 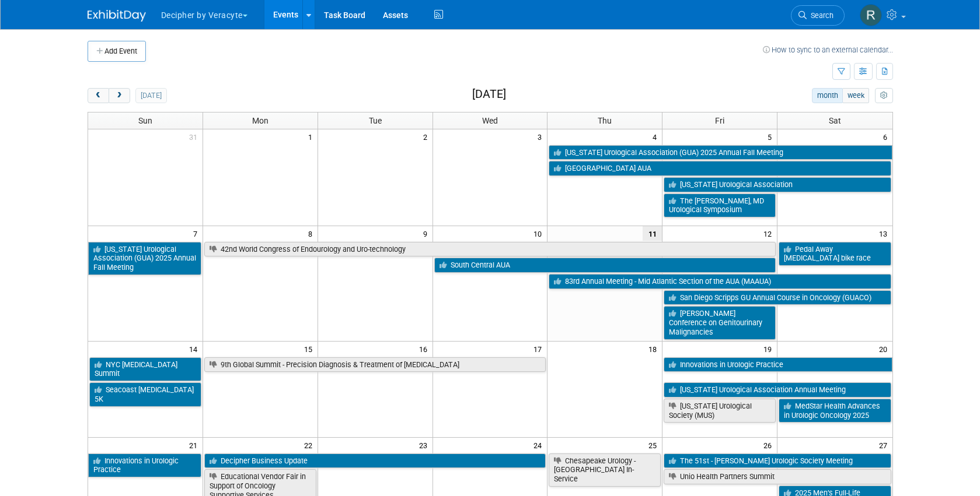 What do you see at coordinates (195, 349) in the screenshot?
I see `span: 14` at bounding box center [195, 349].